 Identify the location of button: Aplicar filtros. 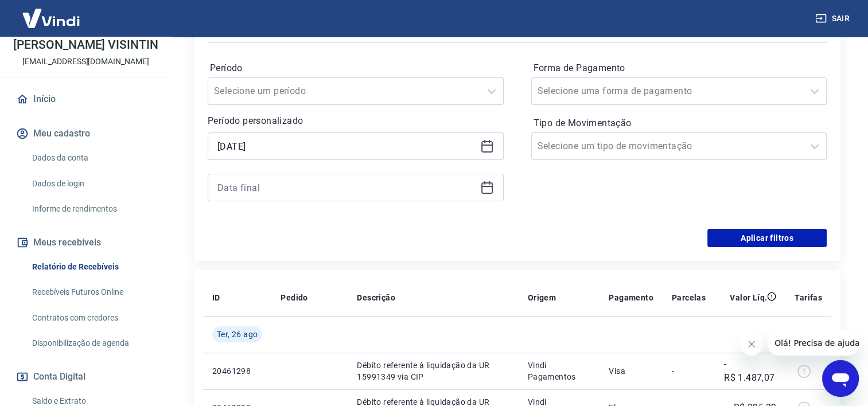
(767, 238).